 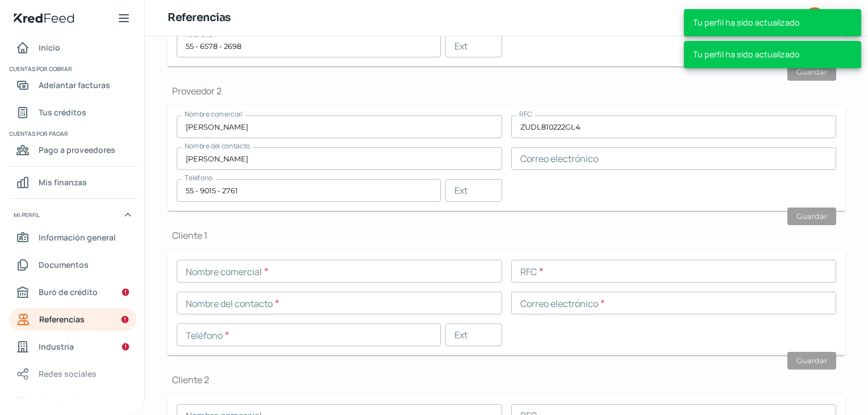 I want to click on h1: Proveedor 2, so click(x=506, y=91).